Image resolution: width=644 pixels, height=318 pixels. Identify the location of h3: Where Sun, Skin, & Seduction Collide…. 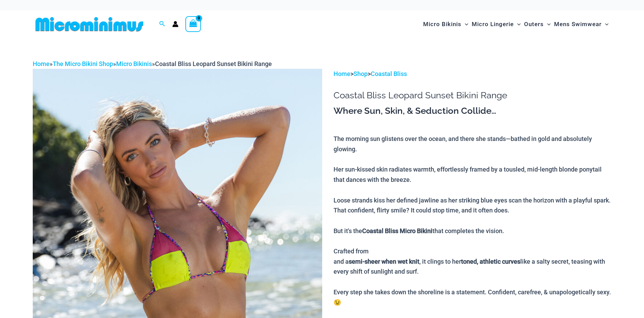
(473, 111).